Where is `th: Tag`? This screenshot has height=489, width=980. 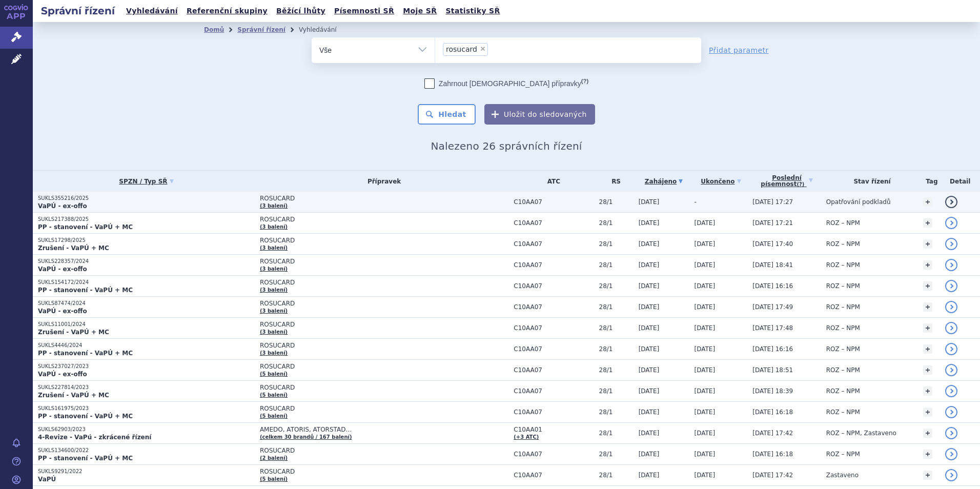
th: Tag is located at coordinates (929, 181).